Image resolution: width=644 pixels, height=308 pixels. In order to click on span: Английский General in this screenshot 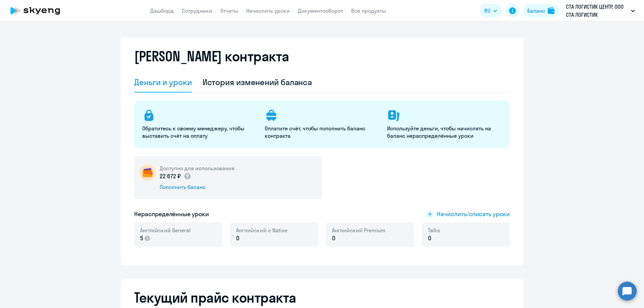, I will do `click(166, 231)`.